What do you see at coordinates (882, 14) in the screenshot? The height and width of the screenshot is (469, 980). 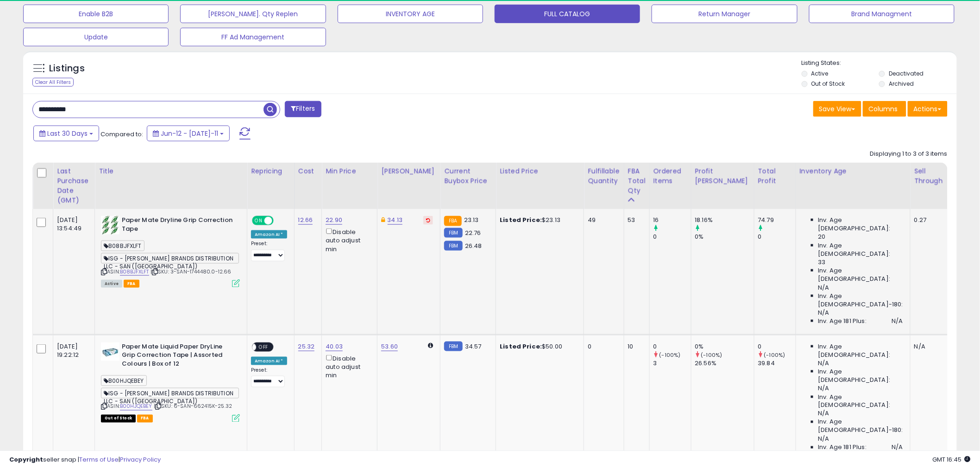 I see `button: Brand Managment` at bounding box center [882, 14].